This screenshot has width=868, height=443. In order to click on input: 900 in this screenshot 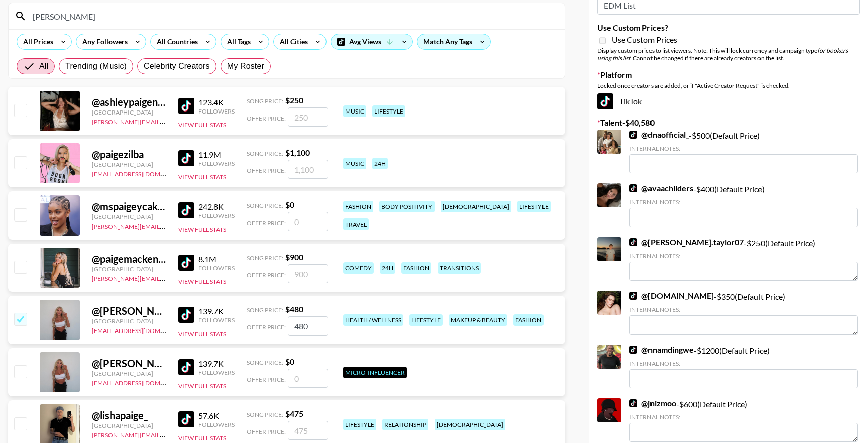, I will do `click(308, 274)`.